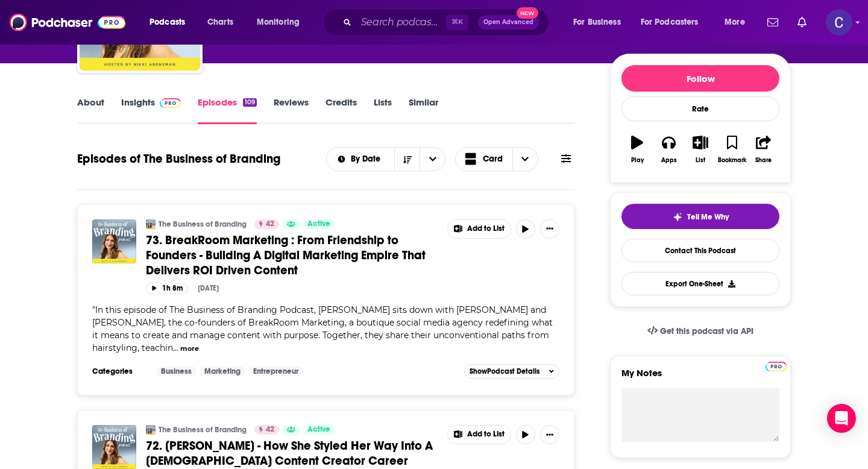 Image resolution: width=868 pixels, height=469 pixels. What do you see at coordinates (114, 447) in the screenshot?
I see `a: 72. Holland Paterno - How She Styled Her Way Into A Full Time Content Creator Career` at bounding box center [114, 447].